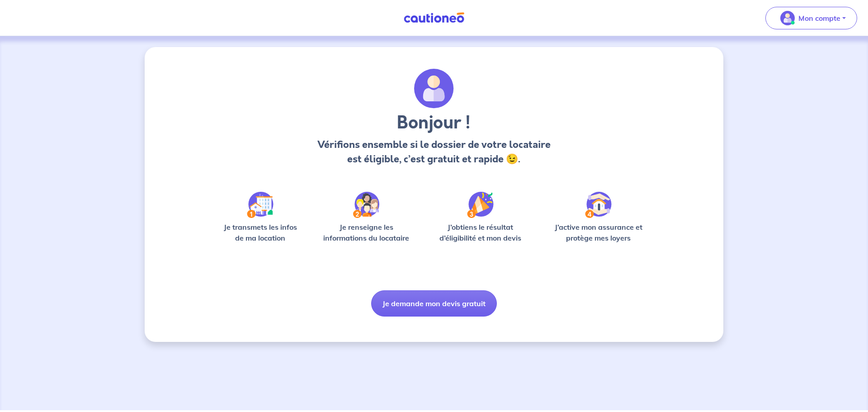 This screenshot has width=868, height=412. What do you see at coordinates (811, 18) in the screenshot?
I see `button: illu_account_valid_menu.svgMon compte` at bounding box center [811, 18].